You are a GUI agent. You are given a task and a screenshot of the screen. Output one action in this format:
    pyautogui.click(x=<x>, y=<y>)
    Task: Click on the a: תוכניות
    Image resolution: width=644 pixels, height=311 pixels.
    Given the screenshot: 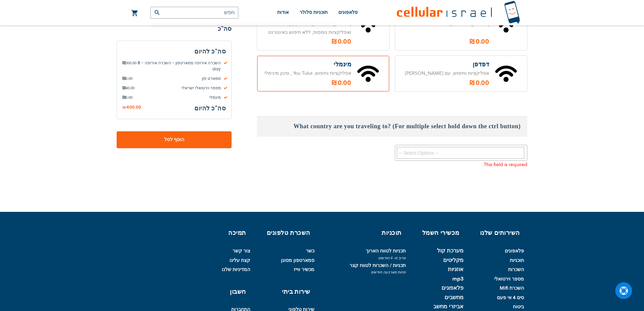 What is the action you would take?
    pyautogui.click(x=517, y=260)
    